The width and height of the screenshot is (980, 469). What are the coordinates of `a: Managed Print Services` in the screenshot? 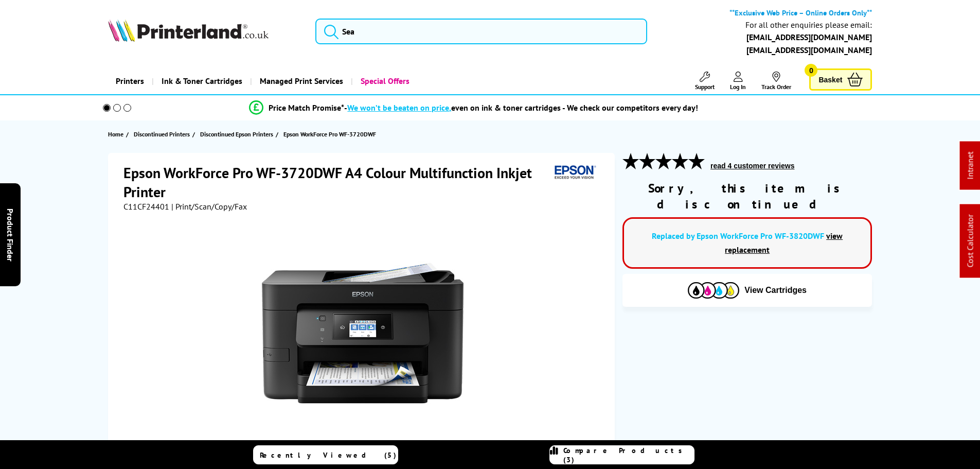 It's located at (300, 81).